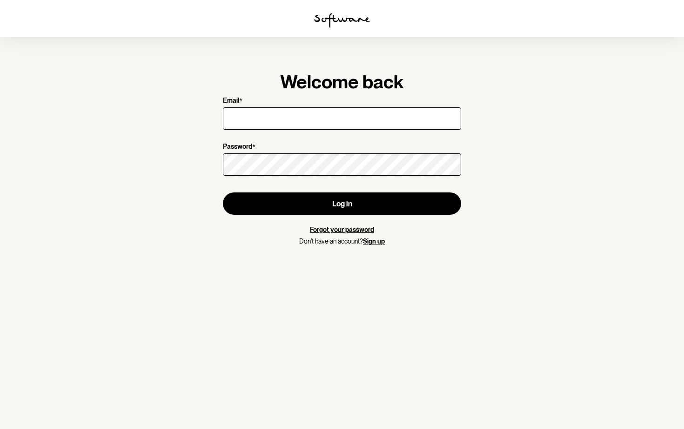 The width and height of the screenshot is (684, 429). What do you see at coordinates (342, 230) in the screenshot?
I see `a: Forgot your password` at bounding box center [342, 230].